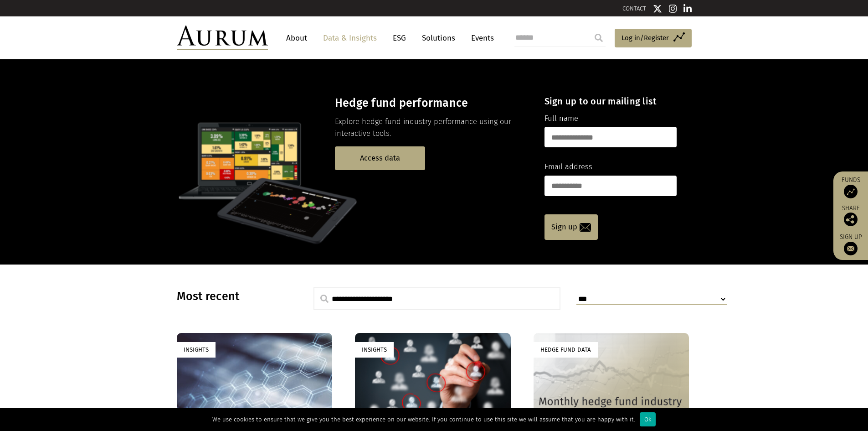 The height and width of the screenshot is (431, 868). I want to click on span: Log in/Register, so click(645, 38).